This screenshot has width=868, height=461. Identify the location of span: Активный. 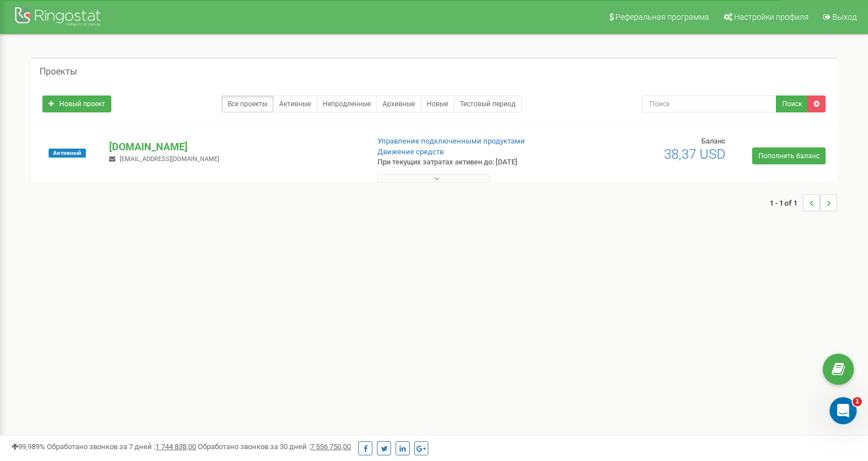
(67, 153).